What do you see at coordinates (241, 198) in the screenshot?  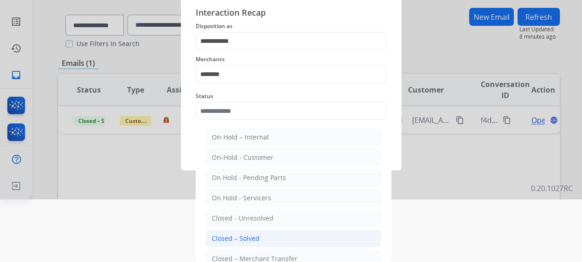 I see `div: On Hold - Servicers` at bounding box center [241, 198].